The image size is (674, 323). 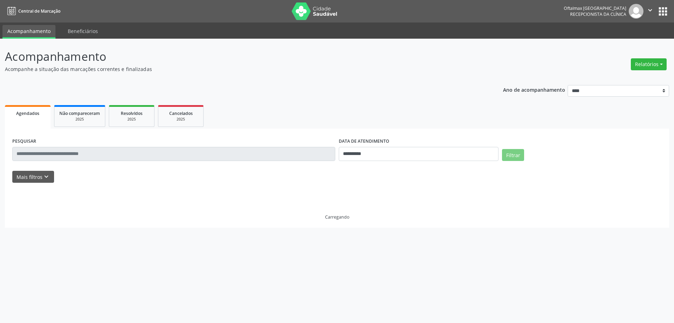 I want to click on button: Filtrar, so click(x=513, y=155).